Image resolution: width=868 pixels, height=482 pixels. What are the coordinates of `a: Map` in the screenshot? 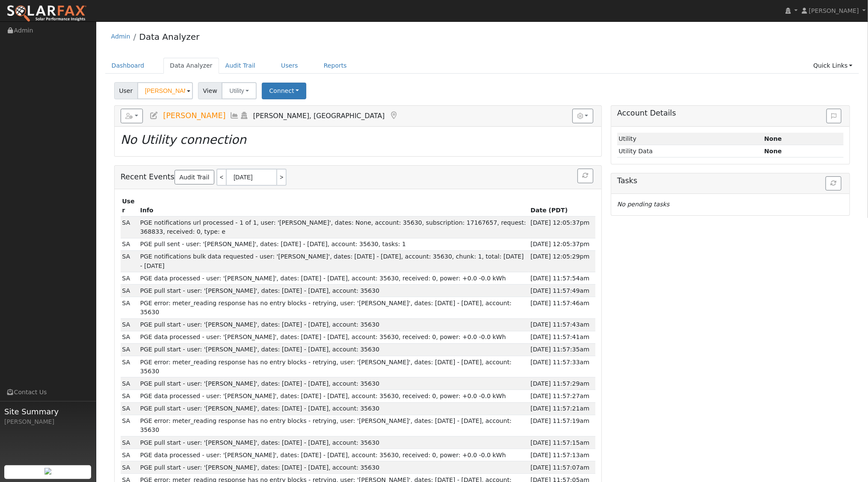 It's located at (394, 116).